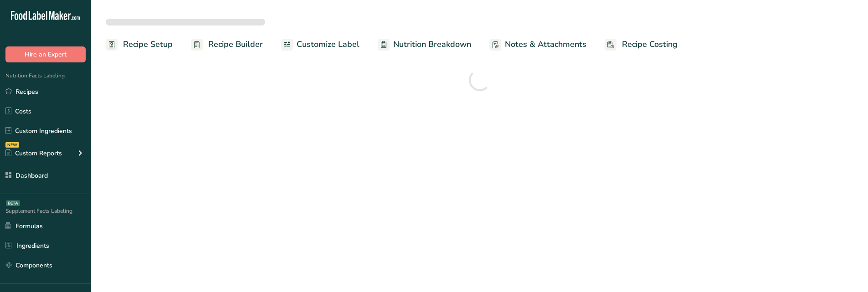  Describe the element at coordinates (546, 44) in the screenshot. I see `span: Notes & Attachments` at that location.